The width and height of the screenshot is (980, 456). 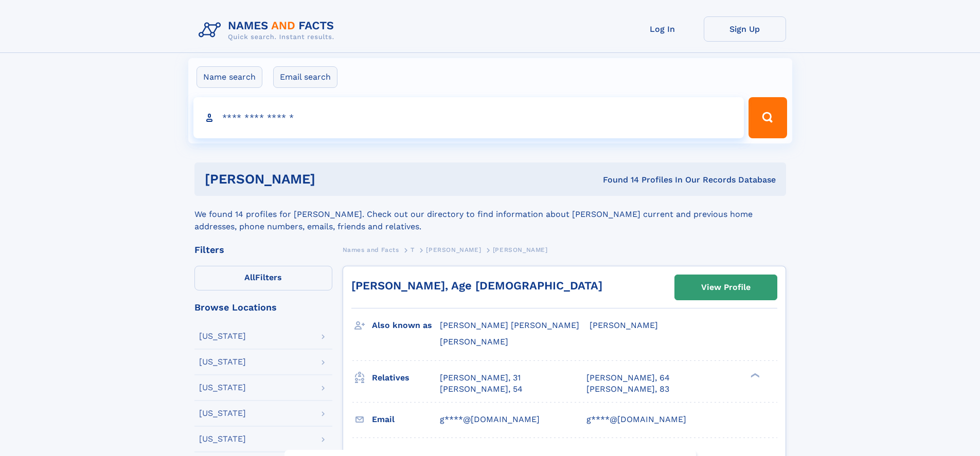 What do you see at coordinates (663, 29) in the screenshot?
I see `a: Log In` at bounding box center [663, 29].